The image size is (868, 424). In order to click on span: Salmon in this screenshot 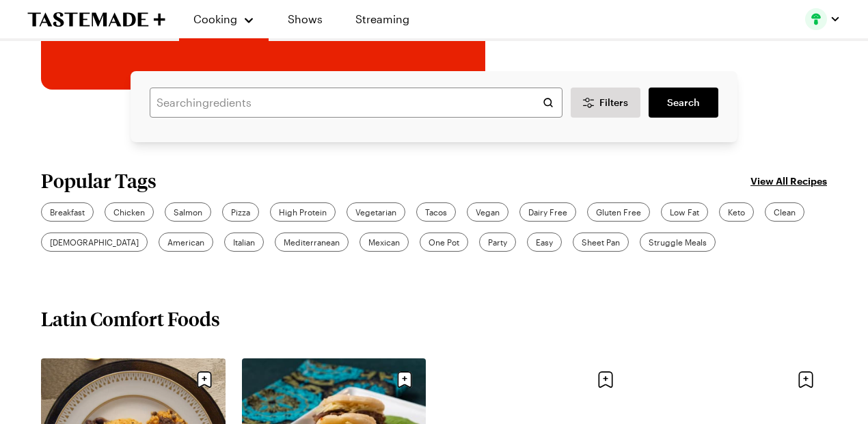, I will do `click(188, 212)`.